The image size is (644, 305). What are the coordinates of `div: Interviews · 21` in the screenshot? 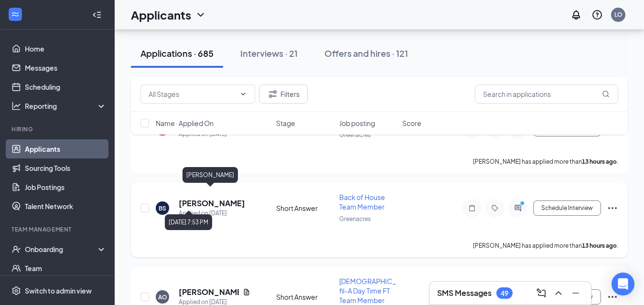 It's located at (269, 53).